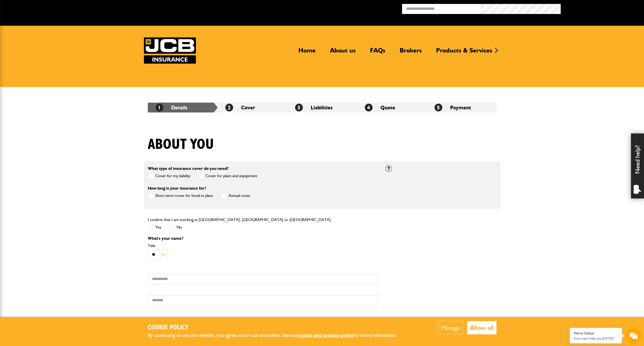 This screenshot has width=644, height=346. What do you see at coordinates (181, 144) in the screenshot?
I see `h1: About you` at bounding box center [181, 144].